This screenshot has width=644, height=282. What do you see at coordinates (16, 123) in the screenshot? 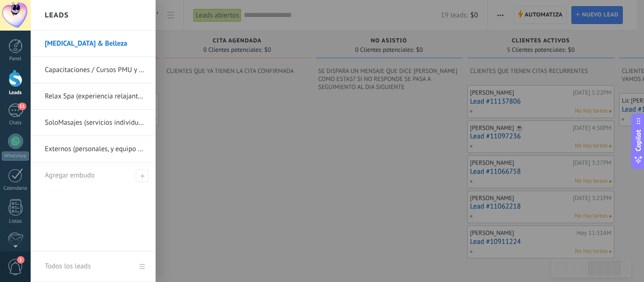
I see `div: Chats` at bounding box center [16, 123].